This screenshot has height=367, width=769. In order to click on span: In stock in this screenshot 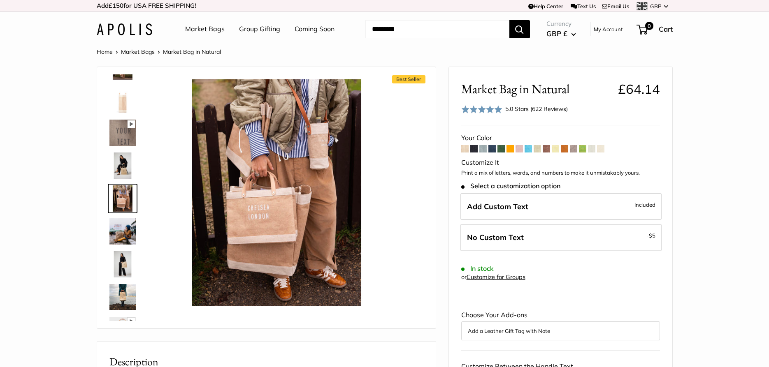, I will do `click(477, 269)`.